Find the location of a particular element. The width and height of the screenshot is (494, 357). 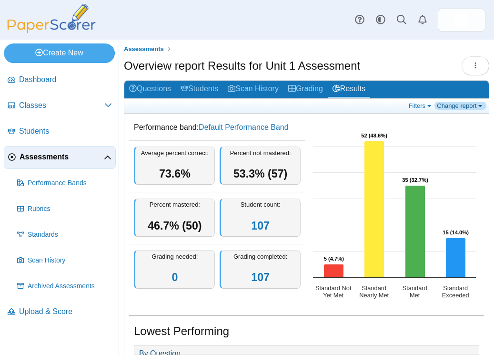

a: Results is located at coordinates (349, 89).